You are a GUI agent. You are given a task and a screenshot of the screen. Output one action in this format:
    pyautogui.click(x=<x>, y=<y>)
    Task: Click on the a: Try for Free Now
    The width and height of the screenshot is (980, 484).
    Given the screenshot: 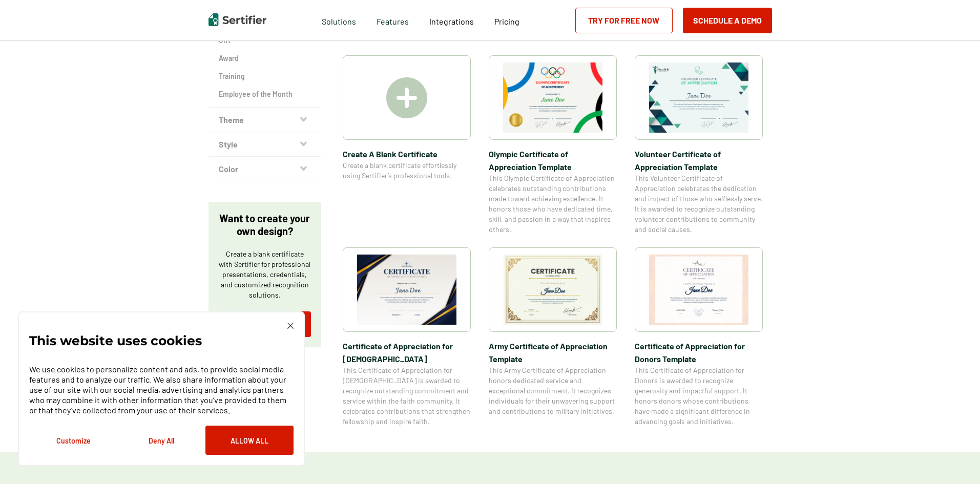 What is the action you would take?
    pyautogui.click(x=624, y=21)
    